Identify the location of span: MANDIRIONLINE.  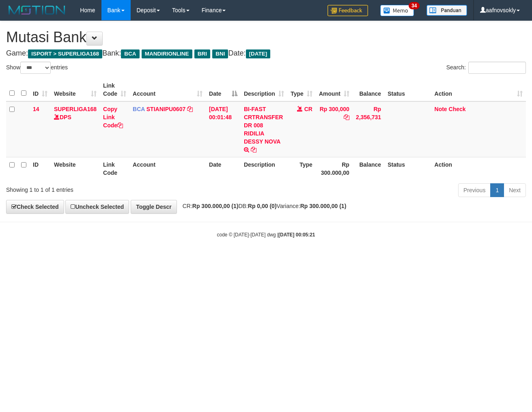
(166, 54).